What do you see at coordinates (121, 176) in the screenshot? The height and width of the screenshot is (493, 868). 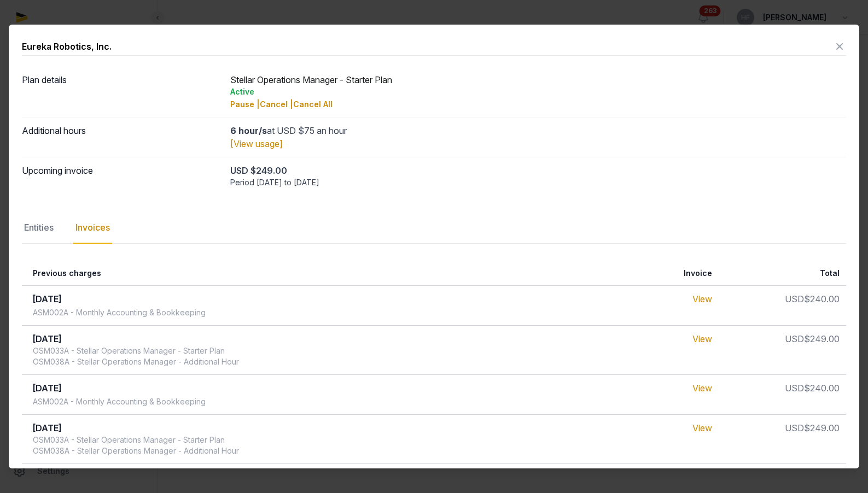 I see `dt: Upcoming invoice` at bounding box center [121, 176].